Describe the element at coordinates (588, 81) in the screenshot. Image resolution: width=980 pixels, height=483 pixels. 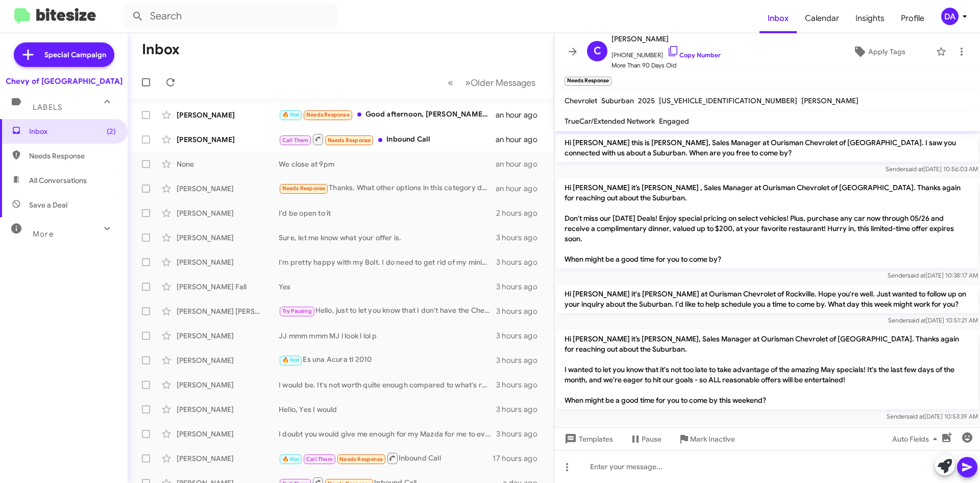
I see `small: Needs Response` at that location.